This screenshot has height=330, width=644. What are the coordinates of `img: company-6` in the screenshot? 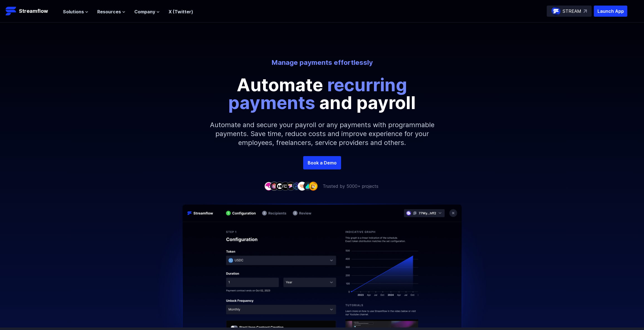 It's located at (297, 186).